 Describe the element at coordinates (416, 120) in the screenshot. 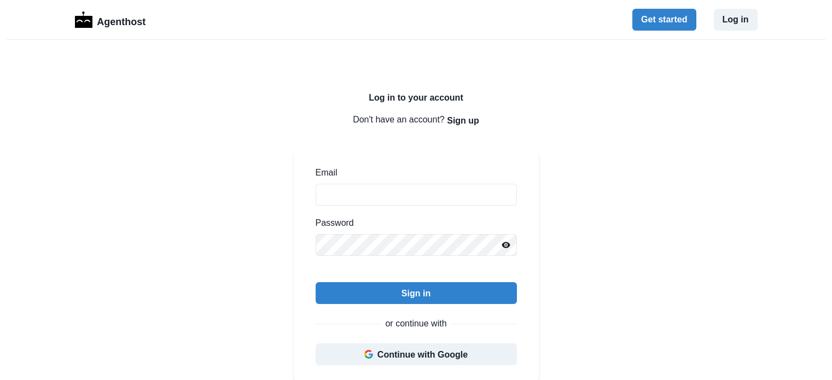

I see `p: Don't have an account?` at that location.